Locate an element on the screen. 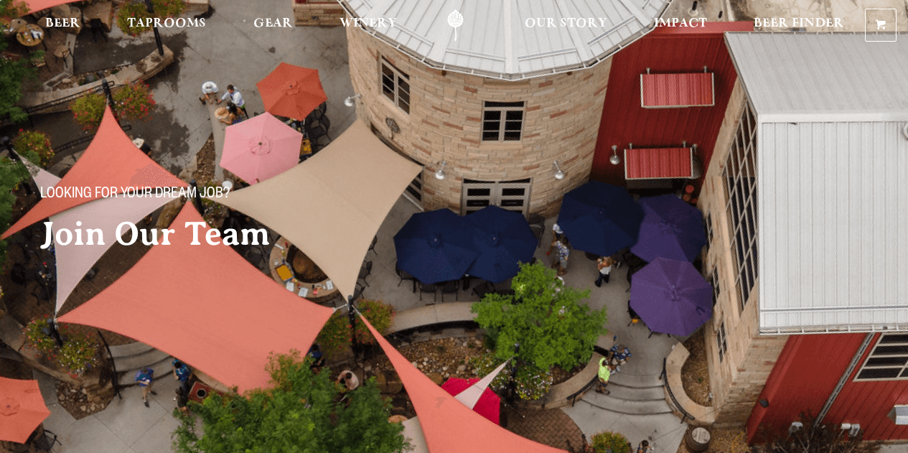 The height and width of the screenshot is (453, 908). a: Beer is located at coordinates (62, 25).